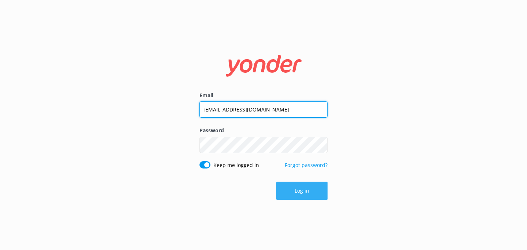 This screenshot has width=527, height=250. What do you see at coordinates (302, 191) in the screenshot?
I see `button: Log in` at bounding box center [302, 191].